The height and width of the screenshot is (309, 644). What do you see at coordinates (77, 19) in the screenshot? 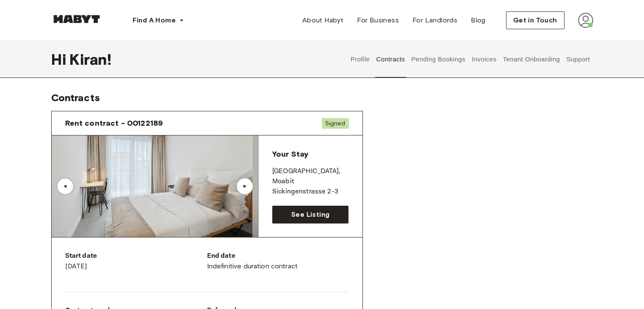
I see `img: Habyt` at bounding box center [77, 19].